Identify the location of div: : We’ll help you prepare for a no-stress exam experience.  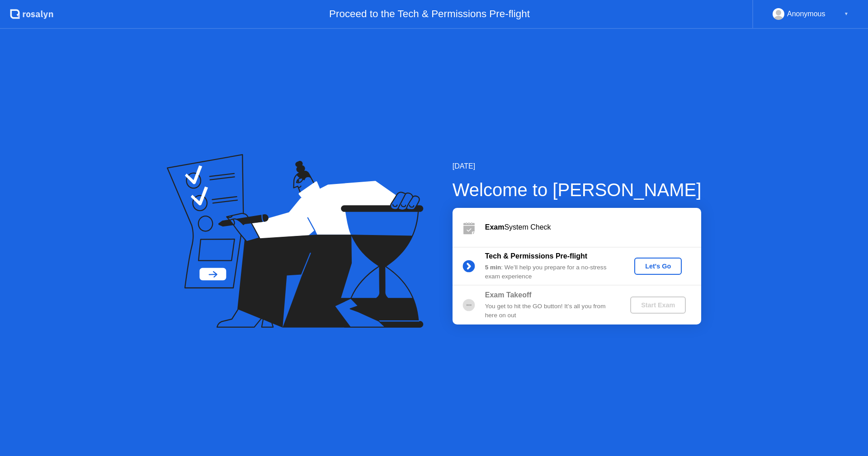
(550, 272).